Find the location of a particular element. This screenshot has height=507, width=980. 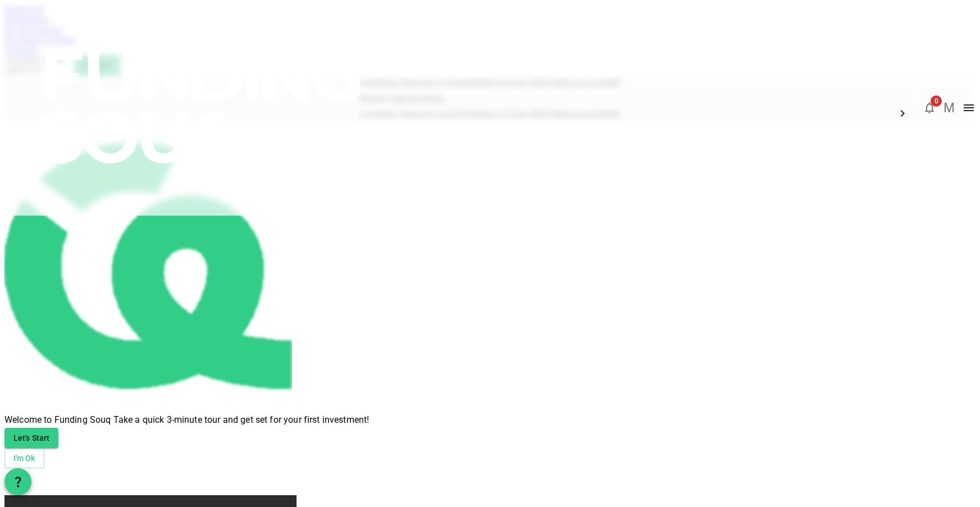

button: I'm Ok is located at coordinates (25, 458).